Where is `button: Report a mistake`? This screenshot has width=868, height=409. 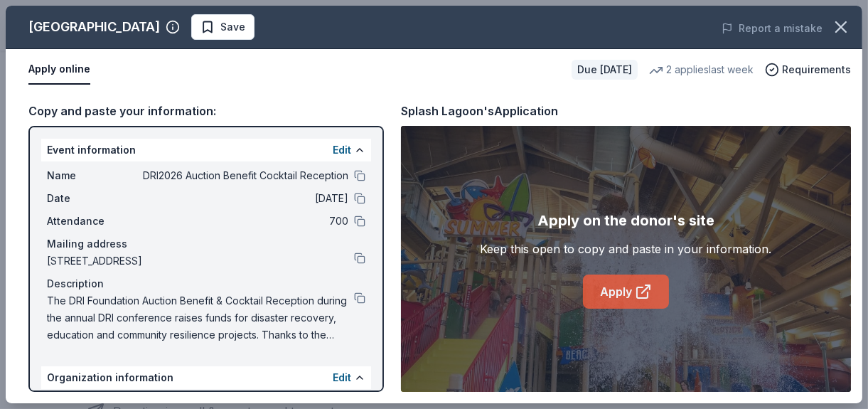 button: Report a mistake is located at coordinates (772, 29).